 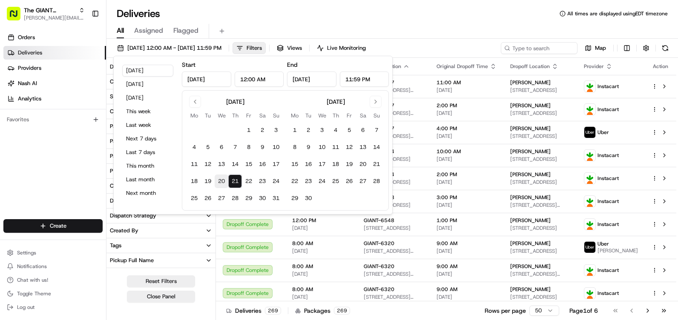 What do you see at coordinates (308, 181) in the screenshot?
I see `button: 23` at bounding box center [308, 181].